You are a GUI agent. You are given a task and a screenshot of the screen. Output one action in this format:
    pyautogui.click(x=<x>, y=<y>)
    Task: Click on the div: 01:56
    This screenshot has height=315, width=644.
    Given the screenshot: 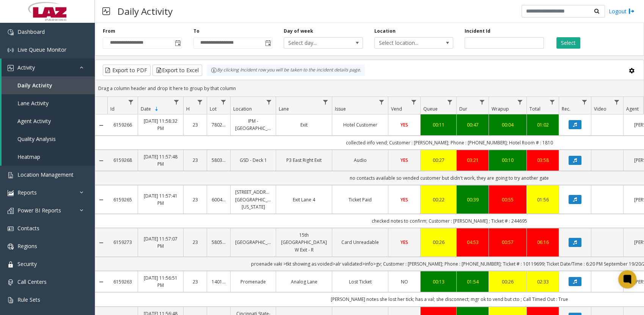 What is the action you would take?
    pyautogui.click(x=542, y=199)
    